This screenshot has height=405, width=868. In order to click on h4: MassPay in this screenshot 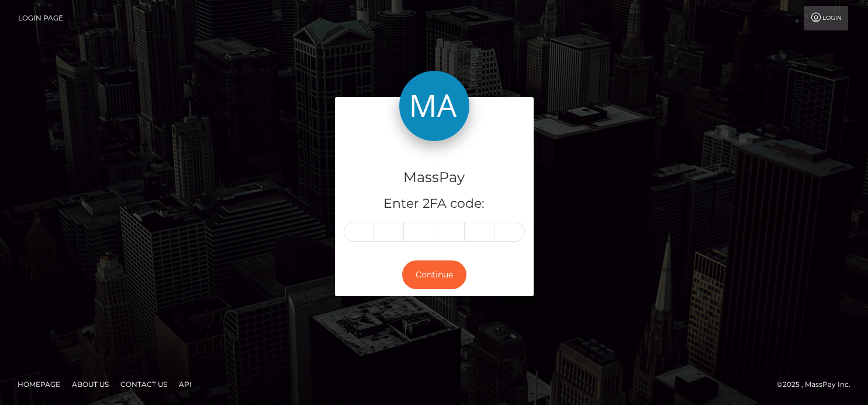, I will do `click(434, 177)`.